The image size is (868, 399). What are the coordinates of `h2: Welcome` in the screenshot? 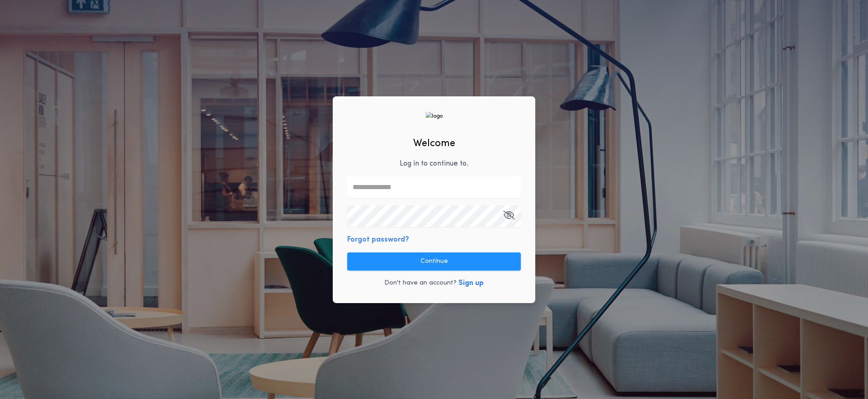 It's located at (434, 144).